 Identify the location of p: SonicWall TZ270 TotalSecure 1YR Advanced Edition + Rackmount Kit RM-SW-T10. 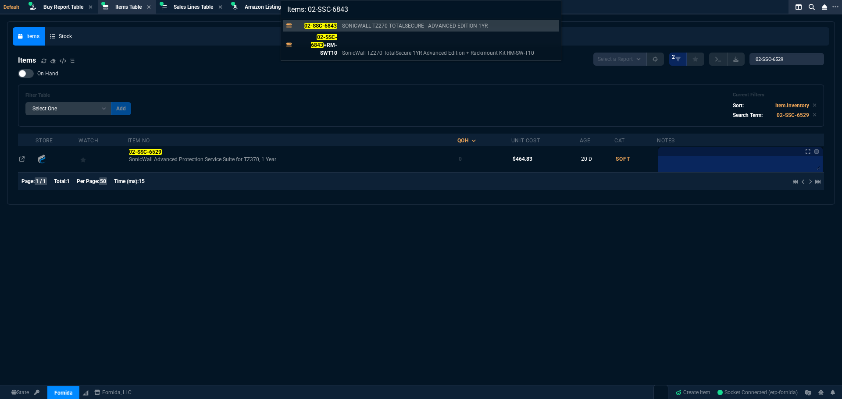
(438, 53).